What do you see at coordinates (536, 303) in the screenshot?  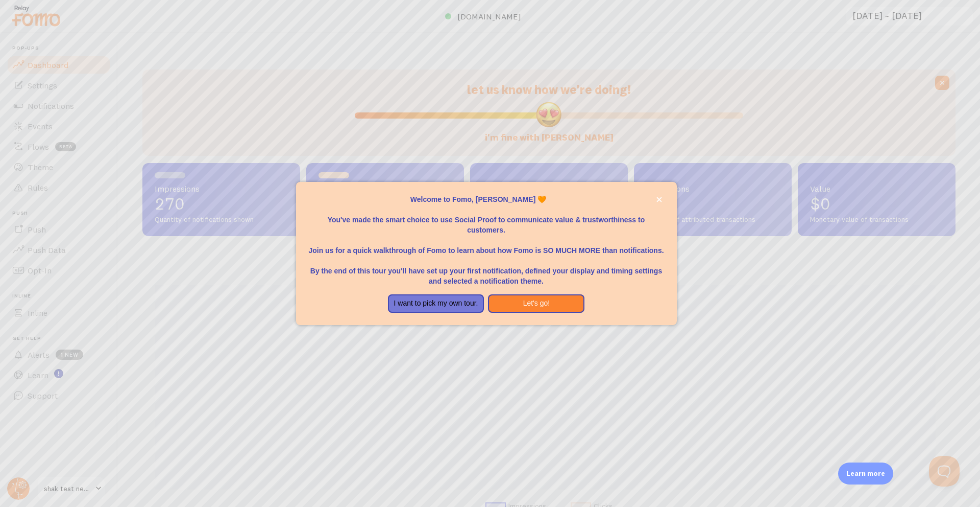 I see `button: Let's go!` at bounding box center [536, 303].